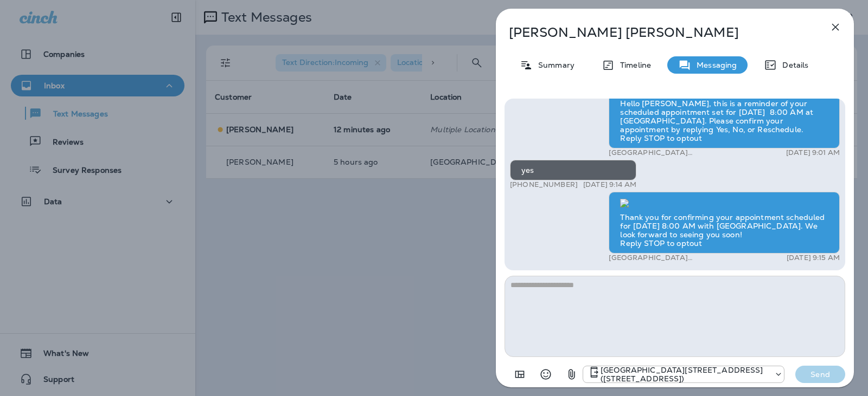 The width and height of the screenshot is (868, 396). What do you see at coordinates (554, 65) in the screenshot?
I see `p: Summary` at bounding box center [554, 65].